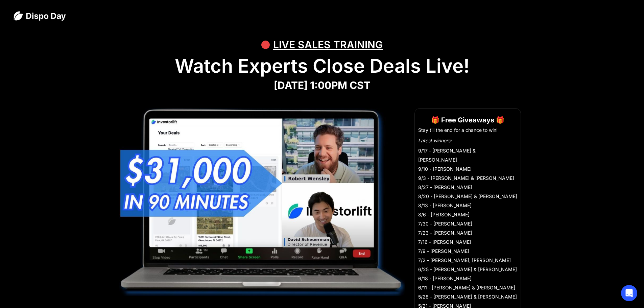  I want to click on strong: 🎁 Free Giveaways 🎁, so click(468, 120).